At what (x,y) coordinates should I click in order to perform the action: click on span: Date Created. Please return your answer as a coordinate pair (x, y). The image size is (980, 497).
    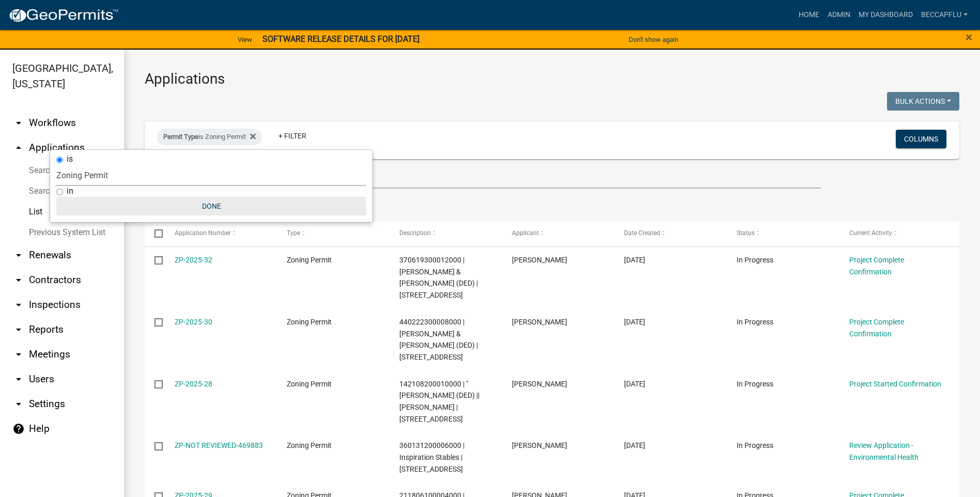
    Looking at the image, I should click on (642, 233).